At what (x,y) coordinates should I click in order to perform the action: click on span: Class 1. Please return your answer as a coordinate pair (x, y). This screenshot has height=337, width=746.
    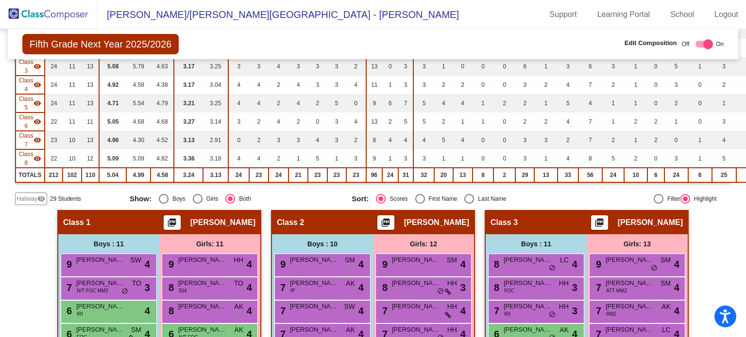
    Looking at the image, I should click on (77, 223).